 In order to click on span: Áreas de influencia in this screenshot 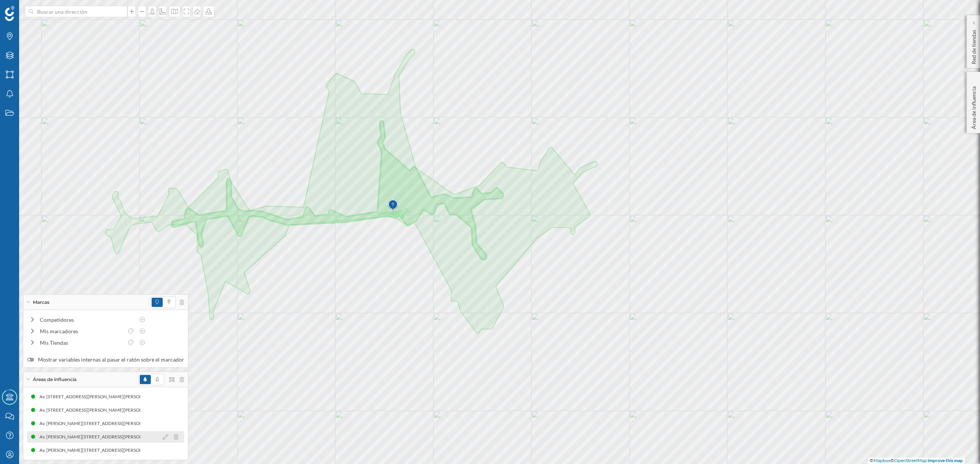, I will do `click(55, 380)`.